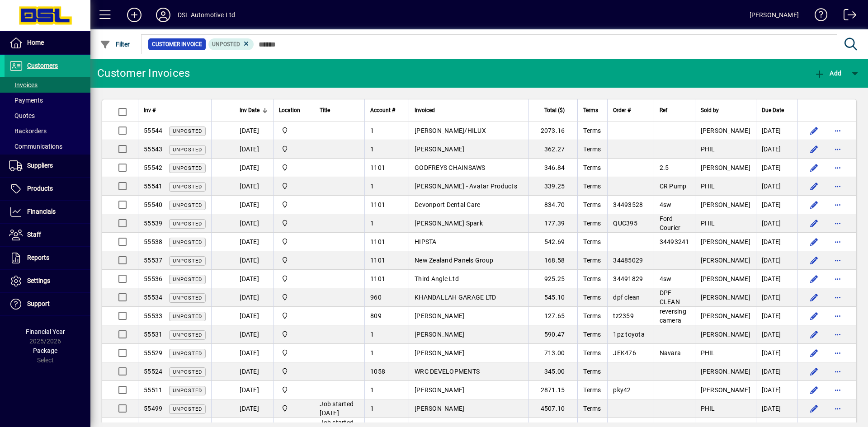 The image size is (868, 427). What do you see at coordinates (553, 223) in the screenshot?
I see `td: 177.39` at bounding box center [553, 223].